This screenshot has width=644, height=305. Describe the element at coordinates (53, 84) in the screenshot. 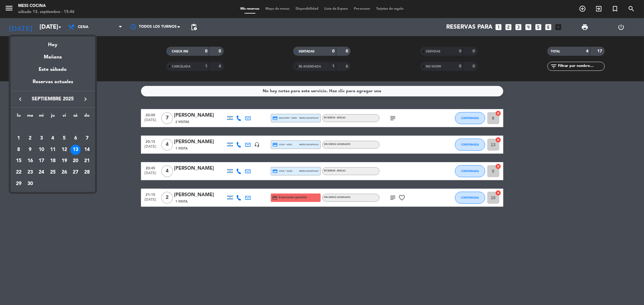

I see `div: Reservas actuales` at that location.